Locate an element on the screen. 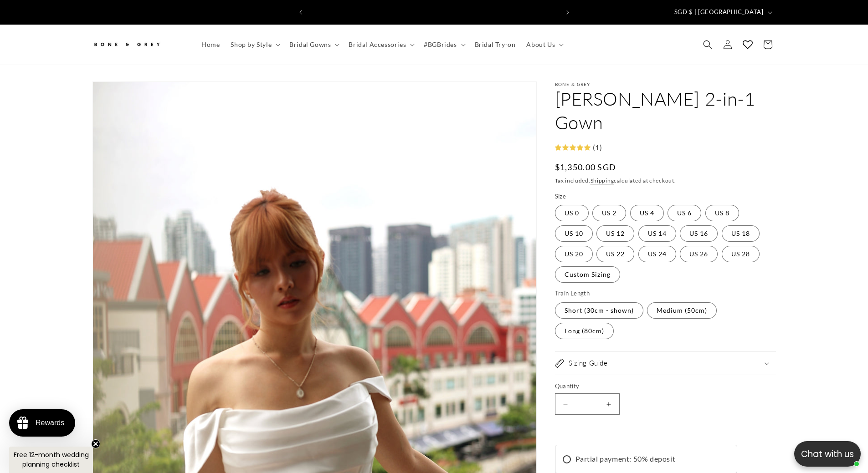  button: Next announcement is located at coordinates (568, 12).